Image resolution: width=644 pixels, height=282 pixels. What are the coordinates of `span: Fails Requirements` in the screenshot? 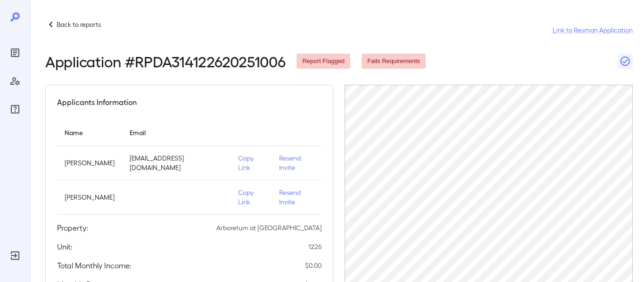 It's located at (393, 61).